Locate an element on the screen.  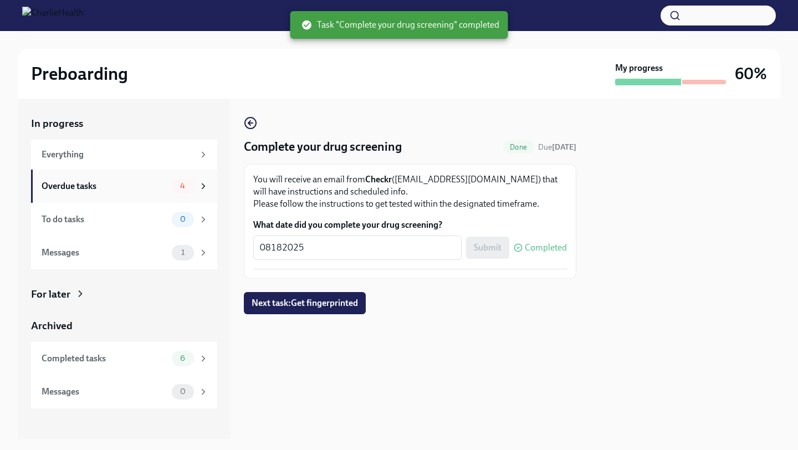
a: Completed tasks6 is located at coordinates (124, 359).